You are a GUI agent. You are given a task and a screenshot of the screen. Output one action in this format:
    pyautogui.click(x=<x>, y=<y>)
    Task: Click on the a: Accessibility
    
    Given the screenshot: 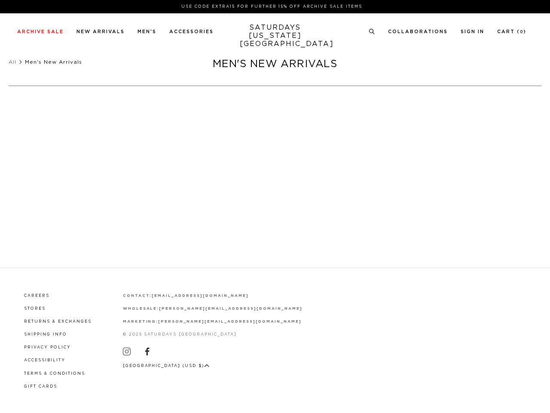 What is the action you would take?
    pyautogui.click(x=45, y=360)
    